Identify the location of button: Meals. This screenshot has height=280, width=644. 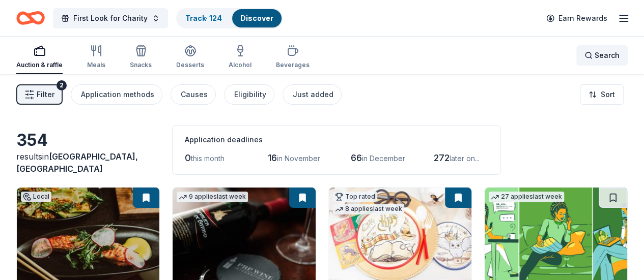
(96, 57).